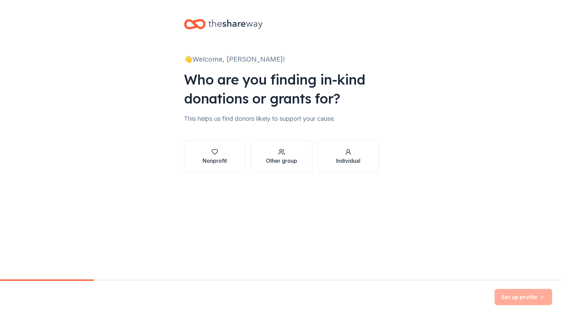 The height and width of the screenshot is (316, 563). What do you see at coordinates (281, 119) in the screenshot?
I see `div: This helps us find donors likely to support your cause.` at bounding box center [281, 119].